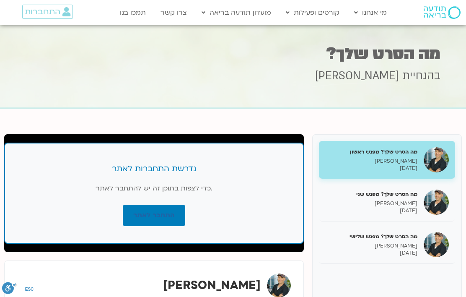 The width and height of the screenshot is (466, 297). I want to click on h3: נדרשת התחברות לאתר, so click(154, 169).